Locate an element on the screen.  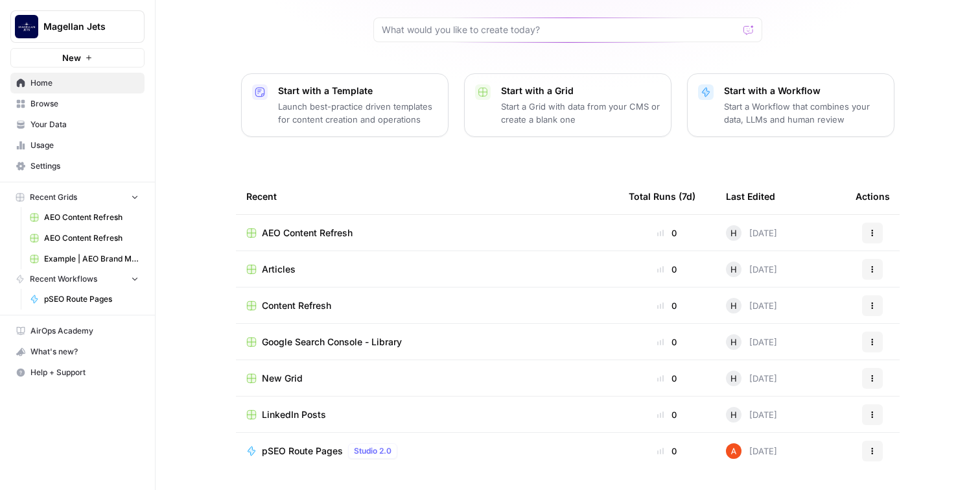
span: AirOps Academy is located at coordinates (85, 331).